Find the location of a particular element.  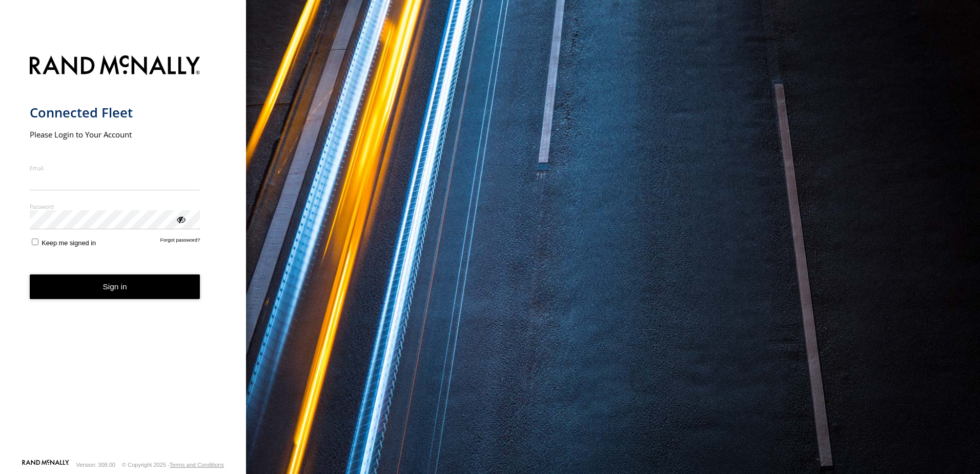

img: Rand McNally is located at coordinates (115, 66).